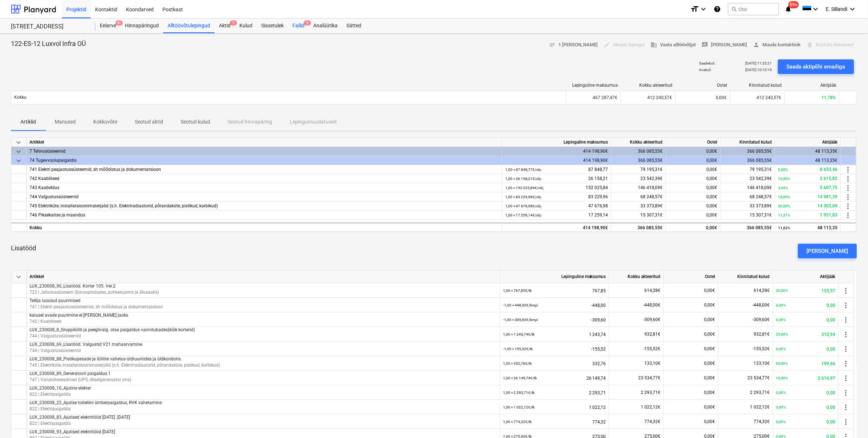  What do you see at coordinates (264, 197) in the screenshot?
I see `div: 744 Valgustussüsteemid` at bounding box center [264, 197].